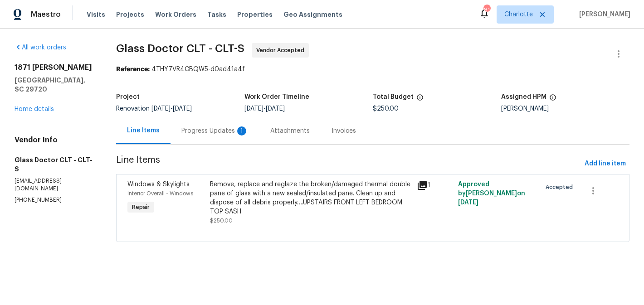 The width and height of the screenshot is (644, 305). What do you see at coordinates (420, 100) in the screenshot?
I see `span: The total cost of line items that have been proposed by Opendoor. This sum includes line items th...` at bounding box center [420, 100].